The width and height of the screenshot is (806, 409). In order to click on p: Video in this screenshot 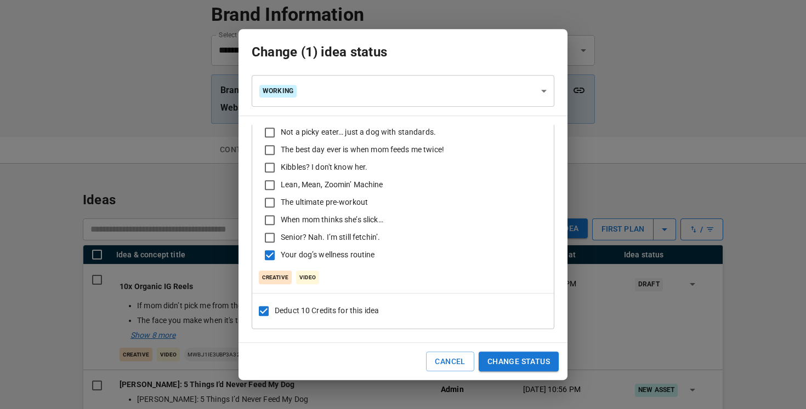, I will do `click(307, 277)`.